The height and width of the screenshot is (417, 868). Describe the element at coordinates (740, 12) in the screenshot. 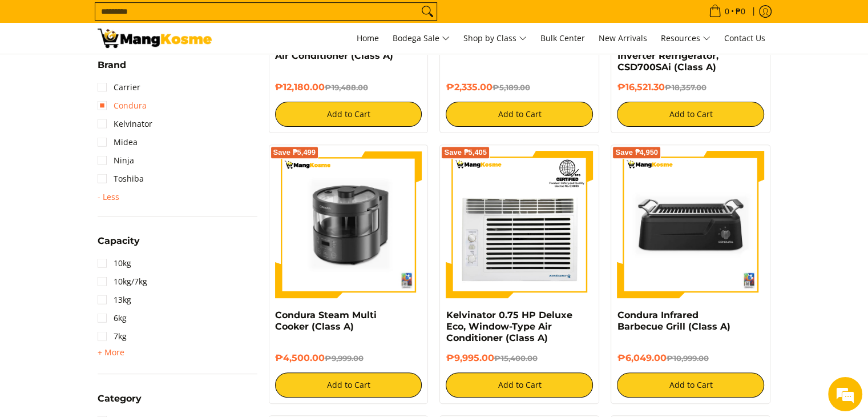

I see `span: ₱0` at that location.